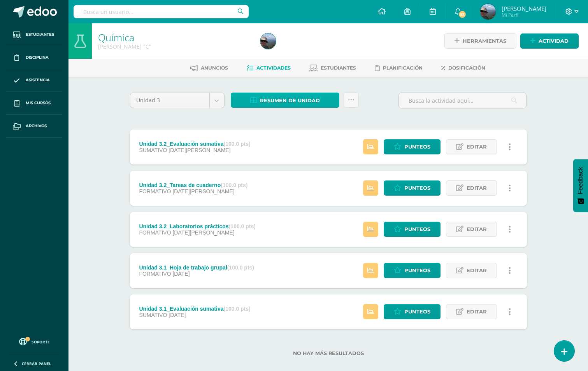 Image resolution: width=588 pixels, height=371 pixels. I want to click on a: Actividad, so click(550, 41).